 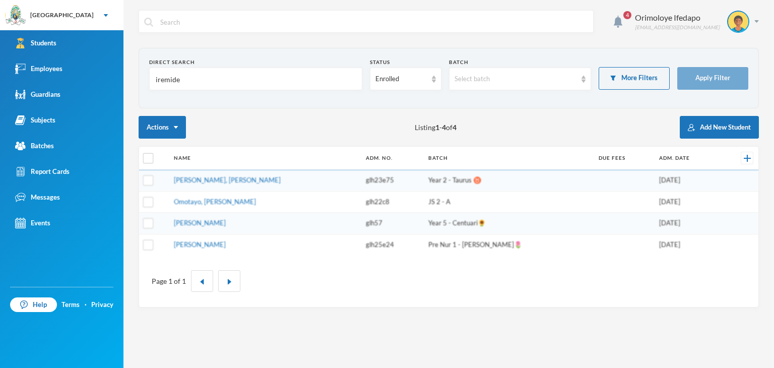 What do you see at coordinates (624, 158) in the screenshot?
I see `th: Due Fees` at bounding box center [624, 158].